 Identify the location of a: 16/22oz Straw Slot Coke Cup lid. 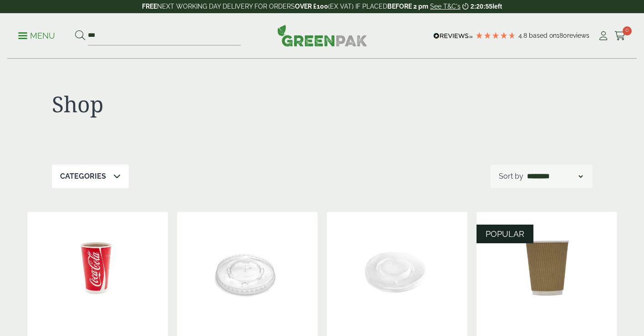
(397, 269).